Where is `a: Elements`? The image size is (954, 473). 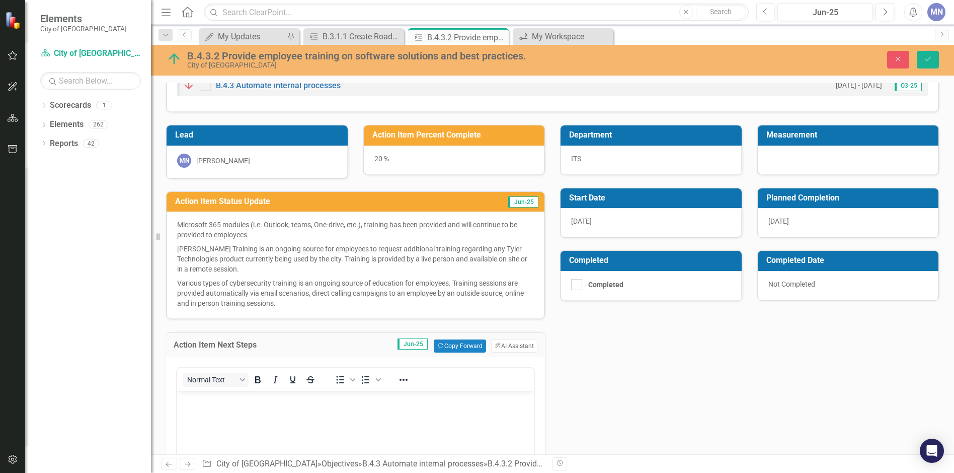
a: Elements is located at coordinates (66, 124).